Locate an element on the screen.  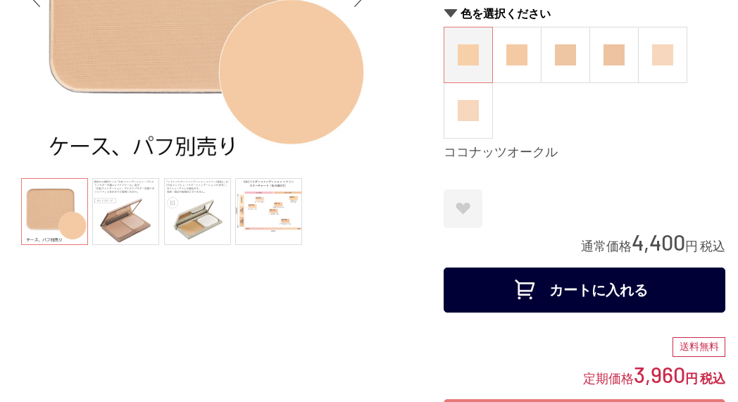
a: マカダミアオークル is located at coordinates (517, 55).